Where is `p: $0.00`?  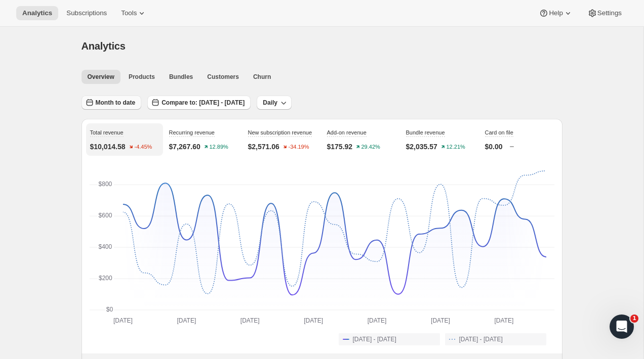 p: $0.00 is located at coordinates (494, 147).